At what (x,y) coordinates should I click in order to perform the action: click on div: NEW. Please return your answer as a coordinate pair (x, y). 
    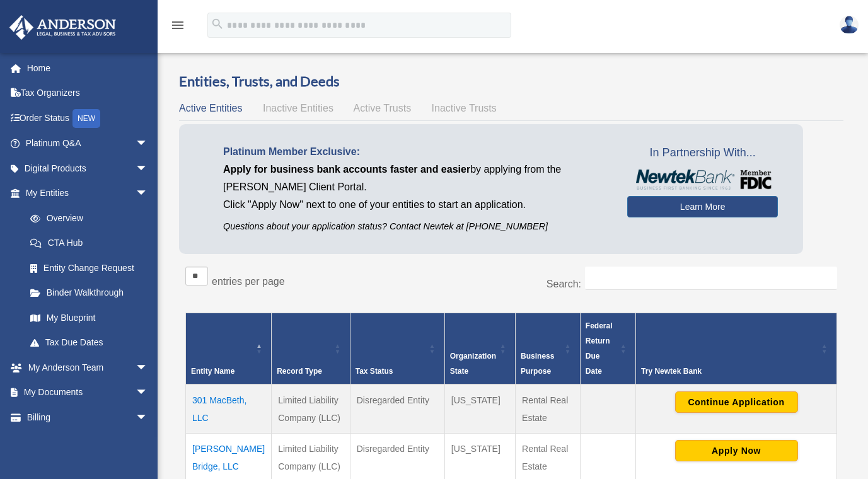
    Looking at the image, I should click on (86, 119).